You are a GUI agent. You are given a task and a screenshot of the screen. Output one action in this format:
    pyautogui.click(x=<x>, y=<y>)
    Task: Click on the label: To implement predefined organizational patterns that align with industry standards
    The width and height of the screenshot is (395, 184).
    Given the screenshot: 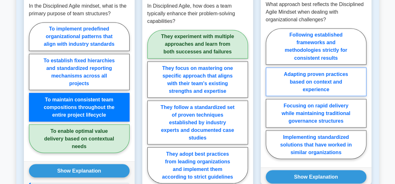 What is the action you would take?
    pyautogui.click(x=79, y=37)
    